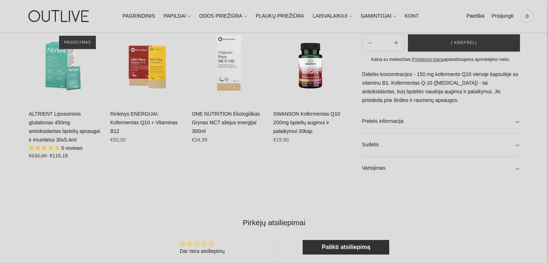 The height and width of the screenshot is (263, 548). Describe the element at coordinates (428, 59) in the screenshot. I see `a: Pristatymo kaina` at that location.